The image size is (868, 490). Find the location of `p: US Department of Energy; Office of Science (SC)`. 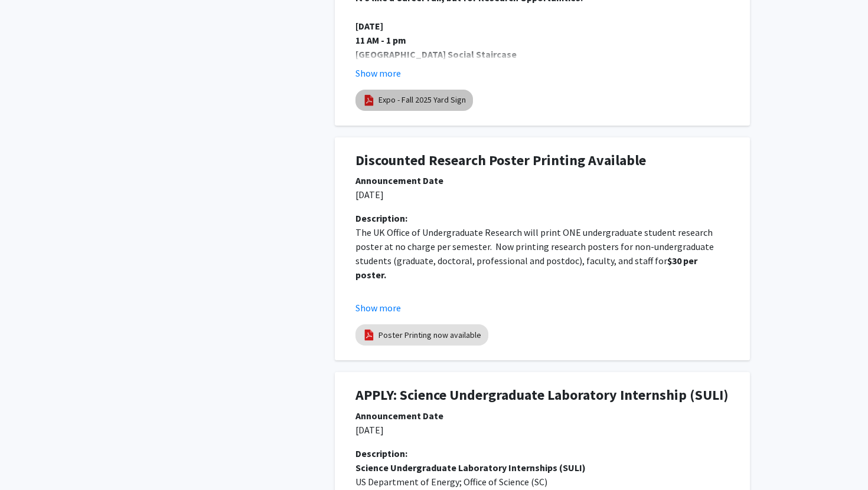

p: US Department of Energy; Office of Science (SC) is located at coordinates (542, 482).